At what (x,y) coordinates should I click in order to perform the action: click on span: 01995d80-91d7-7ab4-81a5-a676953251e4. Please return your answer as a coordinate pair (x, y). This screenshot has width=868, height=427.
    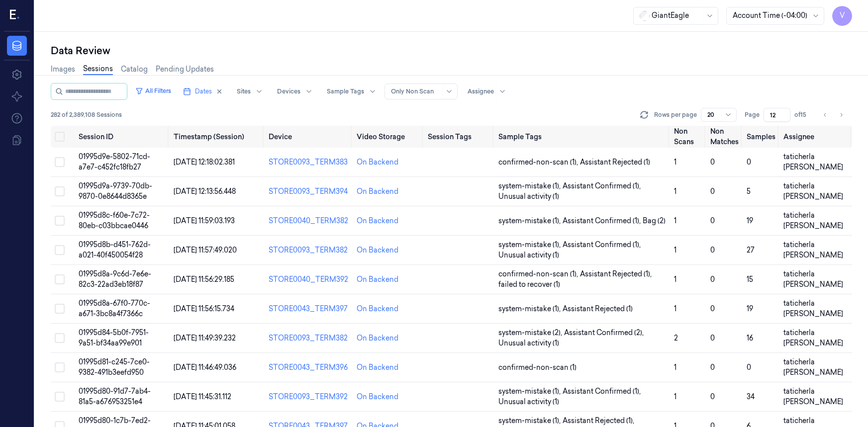
    Looking at the image, I should click on (114, 396).